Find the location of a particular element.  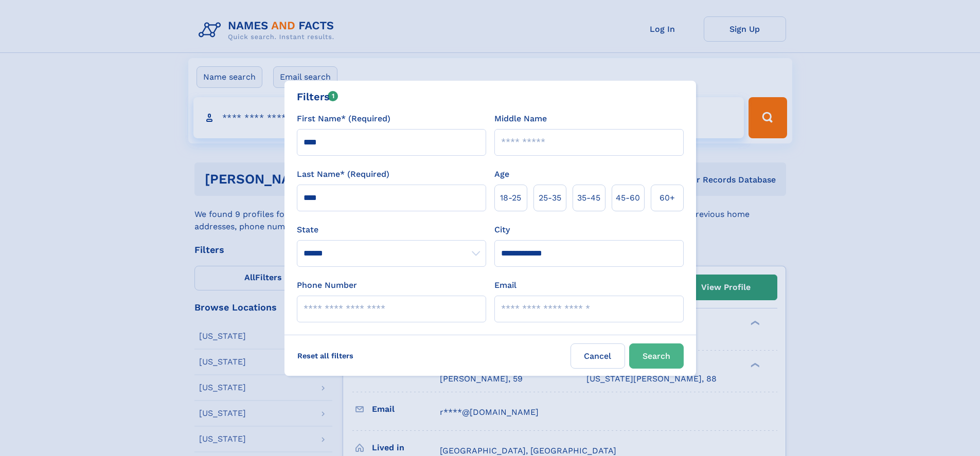

label: Age is located at coordinates (501, 174).